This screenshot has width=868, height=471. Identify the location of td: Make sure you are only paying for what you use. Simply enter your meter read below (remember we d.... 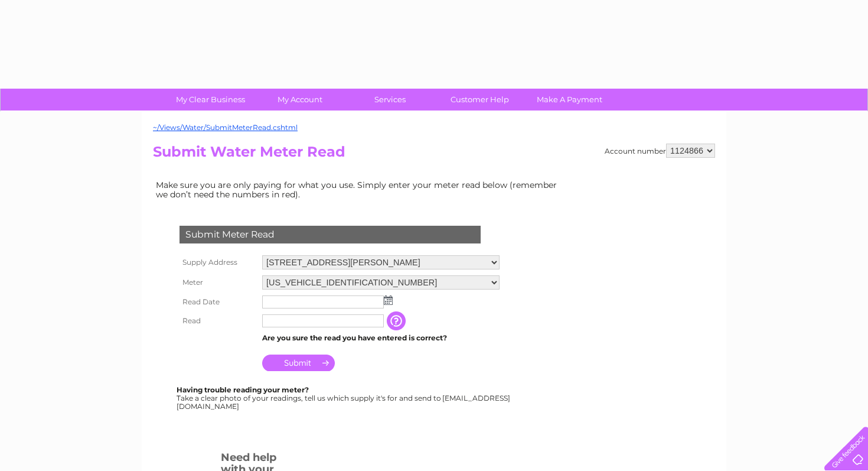
(360, 190).